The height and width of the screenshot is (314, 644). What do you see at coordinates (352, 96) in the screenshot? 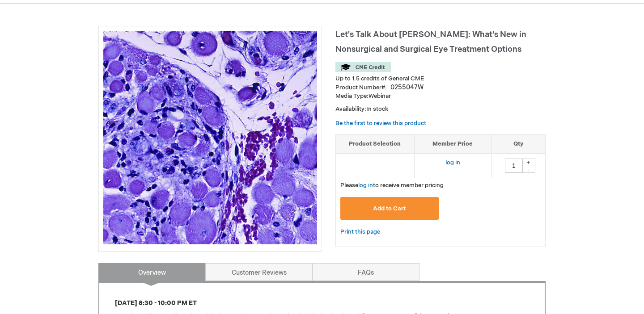
I see `strong: Media Type:` at bounding box center [352, 96].